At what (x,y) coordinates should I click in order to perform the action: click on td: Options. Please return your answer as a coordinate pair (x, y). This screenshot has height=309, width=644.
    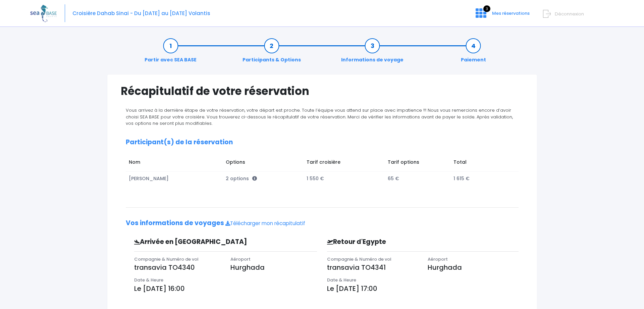
    Looking at the image, I should click on (263, 163).